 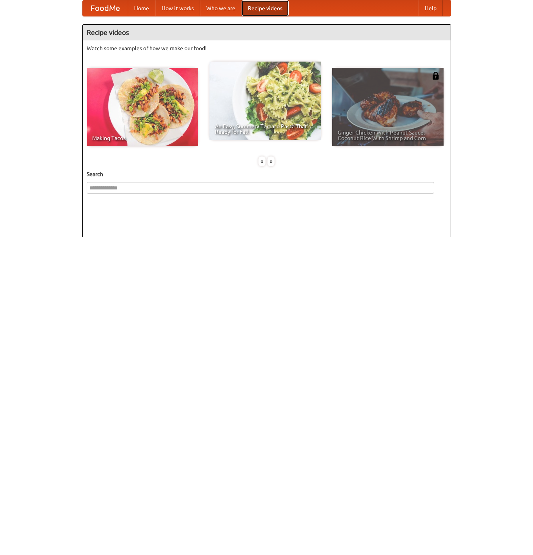 What do you see at coordinates (142, 8) in the screenshot?
I see `a: Home` at bounding box center [142, 8].